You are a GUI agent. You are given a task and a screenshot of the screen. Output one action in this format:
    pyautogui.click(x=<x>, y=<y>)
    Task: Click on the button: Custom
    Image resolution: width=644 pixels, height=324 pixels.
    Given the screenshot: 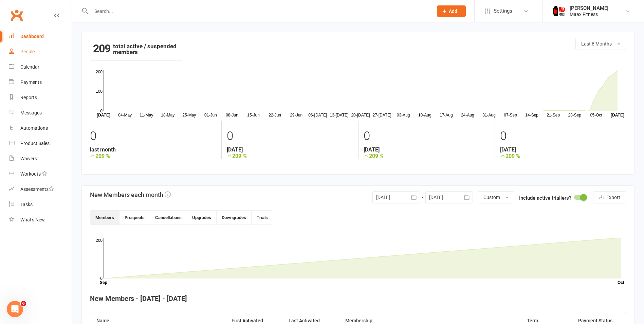 What is the action you would take?
    pyautogui.click(x=496, y=197)
    